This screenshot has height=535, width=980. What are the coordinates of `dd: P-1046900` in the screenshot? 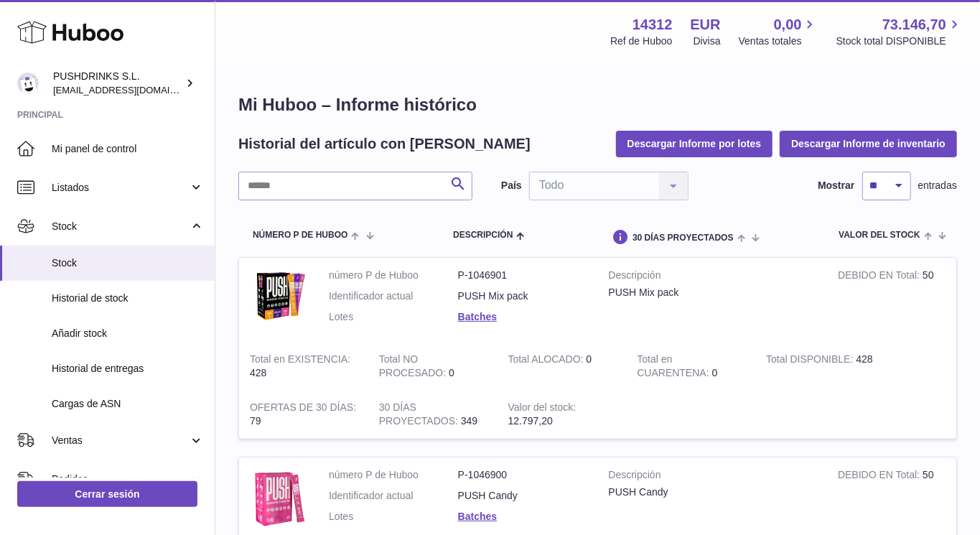 It's located at (523, 475).